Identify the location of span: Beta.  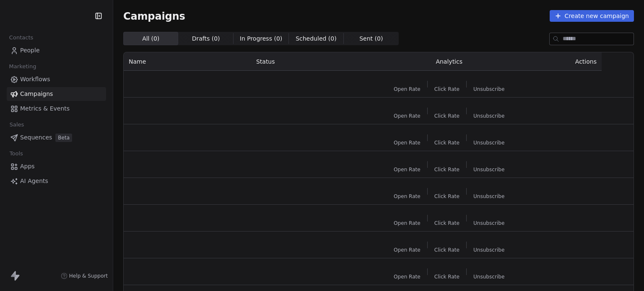
(64, 138).